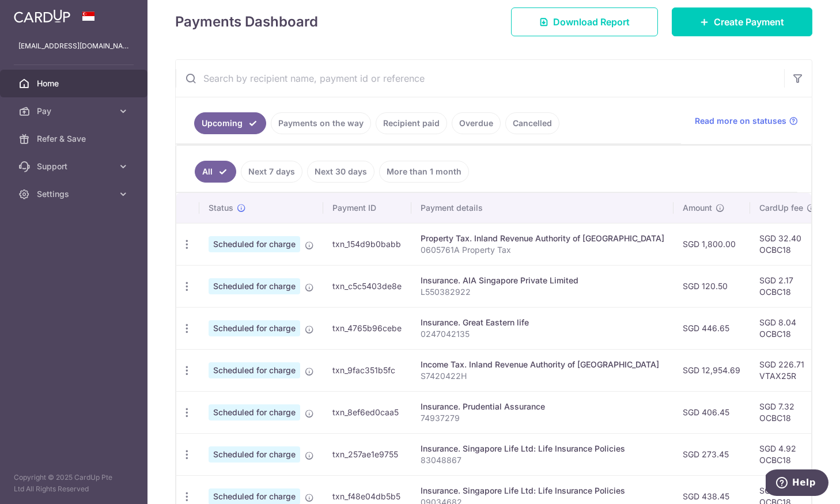 The height and width of the screenshot is (504, 840). Describe the element at coordinates (781, 208) in the screenshot. I see `span: CardUp fee` at that location.